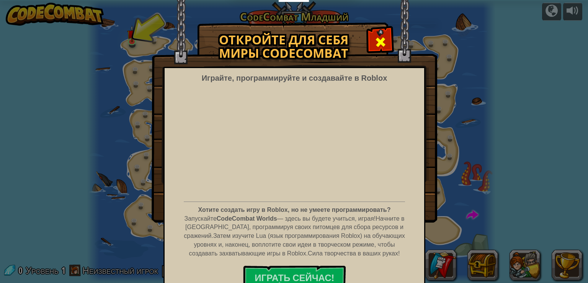 The image size is (588, 283). I want to click on ya-tr-span: — здесь вы будете учиться, играя!, so click(326, 218).